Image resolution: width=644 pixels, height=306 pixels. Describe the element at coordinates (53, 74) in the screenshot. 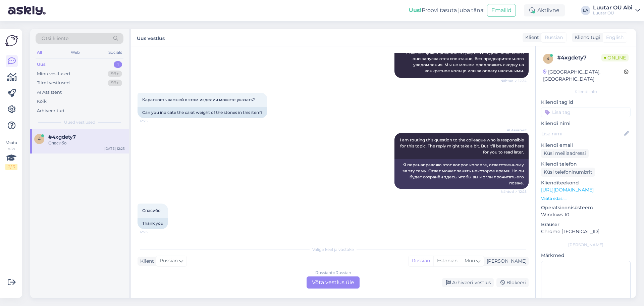

I see `div: Minu vestlused` at that location.